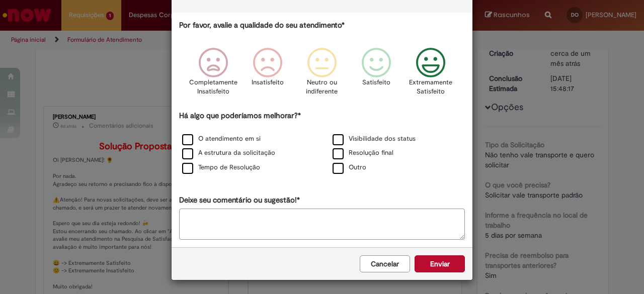 This screenshot has width=644, height=294. I want to click on p: Extremamente Satisfeito, so click(431, 87).